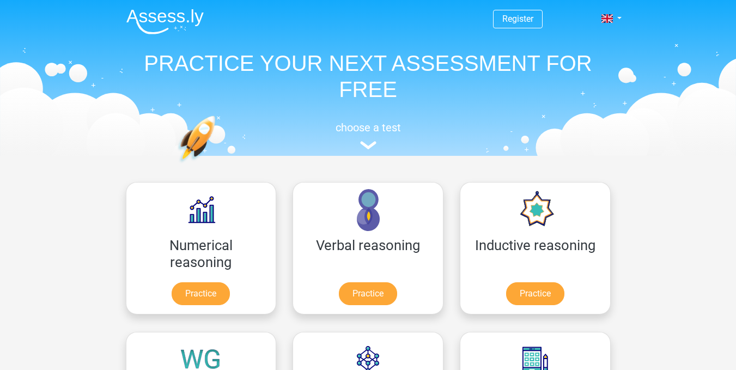 The image size is (736, 370). I want to click on h5: choose a test, so click(368, 128).